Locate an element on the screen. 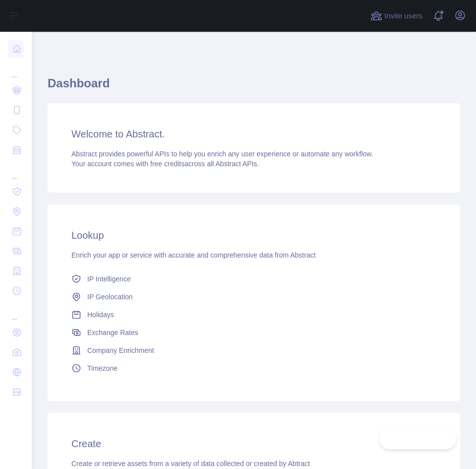 Image resolution: width=476 pixels, height=469 pixels. span: Company Enrichment is located at coordinates (121, 350).